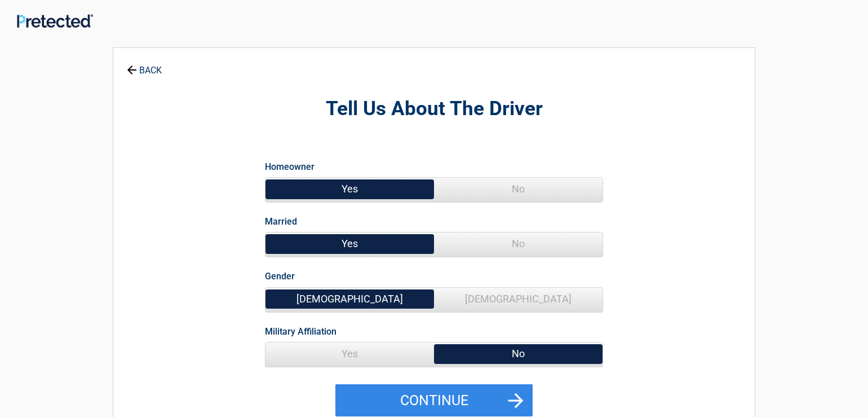  I want to click on button: Continue, so click(434, 400).